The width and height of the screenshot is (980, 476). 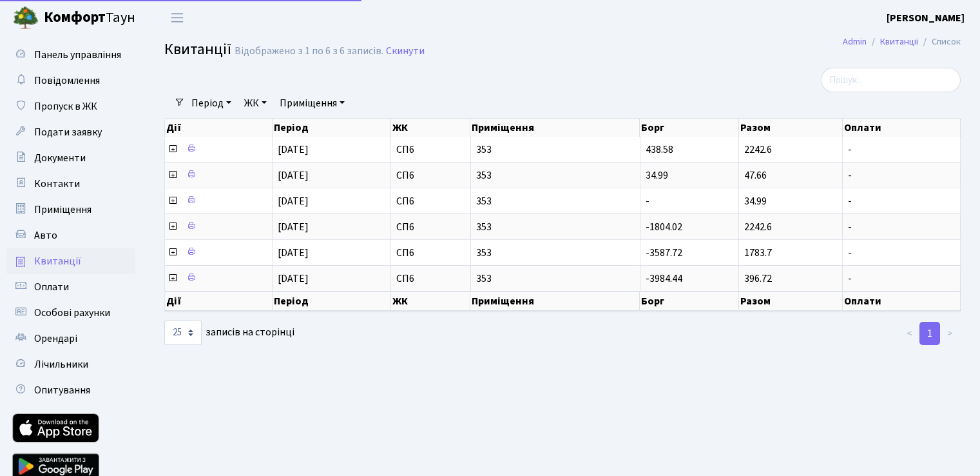 What do you see at coordinates (89, 18) in the screenshot?
I see `span: Таун` at bounding box center [89, 18].